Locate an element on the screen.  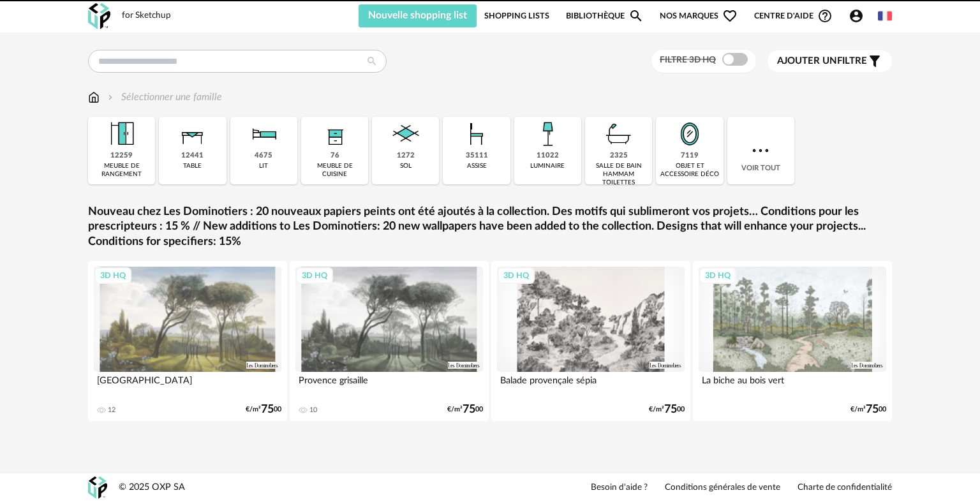
a: Shopping Lists is located at coordinates (516, 16).